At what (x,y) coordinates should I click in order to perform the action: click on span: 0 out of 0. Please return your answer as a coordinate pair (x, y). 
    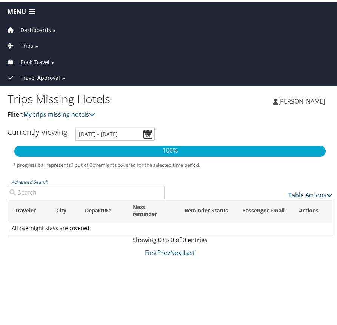
    Looking at the image, I should click on (81, 164).